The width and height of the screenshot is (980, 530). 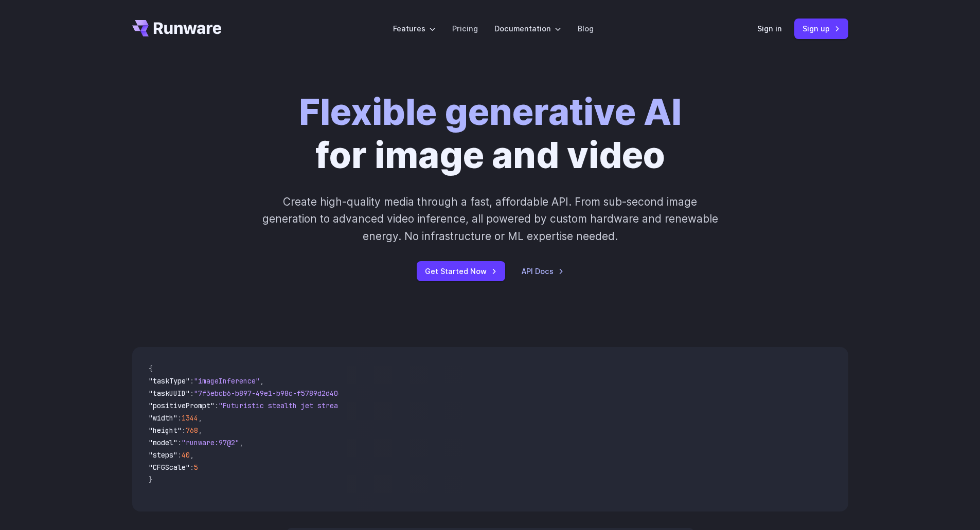 What do you see at coordinates (165, 431) in the screenshot?
I see `span: "height"` at bounding box center [165, 431].